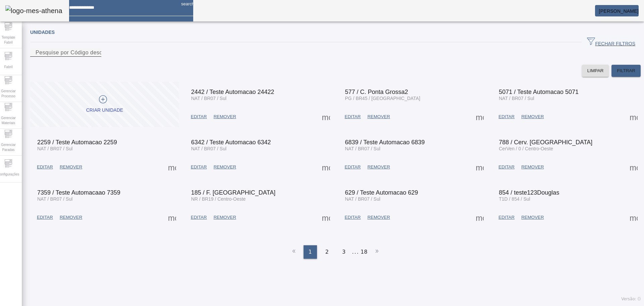 The width and height of the screenshot is (644, 306). Describe the element at coordinates (626, 71) in the screenshot. I see `button: FILTRAR` at that location.